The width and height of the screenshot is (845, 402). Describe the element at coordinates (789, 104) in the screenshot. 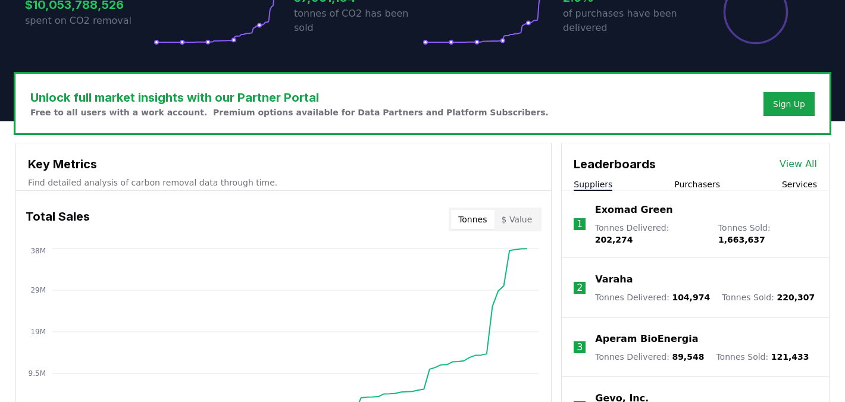

I see `button: Sign Up` at that location.